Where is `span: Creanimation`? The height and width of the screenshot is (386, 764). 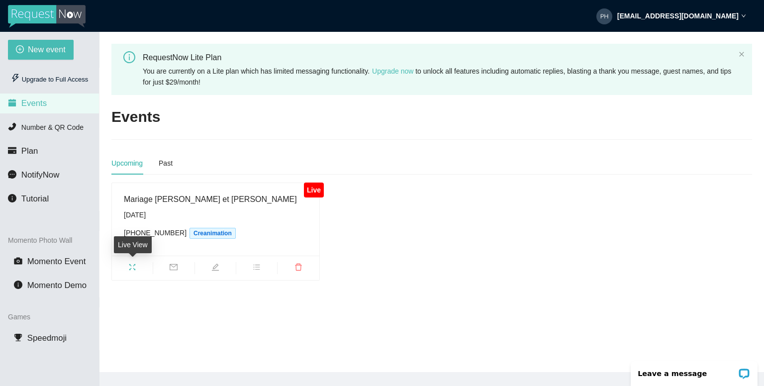 span: Creanimation is located at coordinates (212, 233).